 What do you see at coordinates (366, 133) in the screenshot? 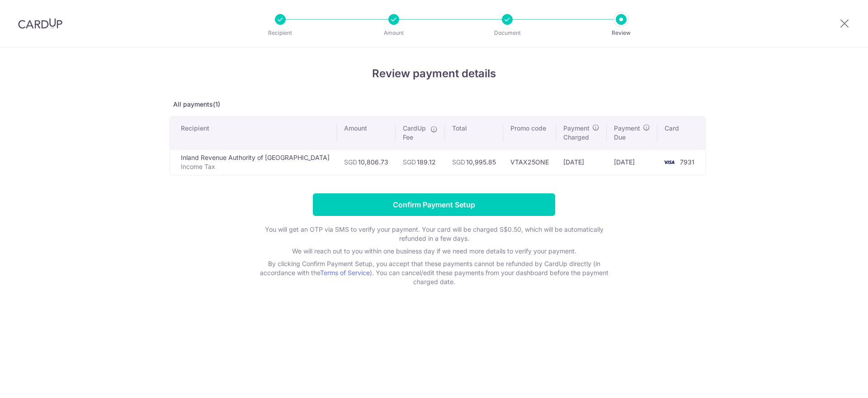
I see `th: Amount` at bounding box center [366, 133].